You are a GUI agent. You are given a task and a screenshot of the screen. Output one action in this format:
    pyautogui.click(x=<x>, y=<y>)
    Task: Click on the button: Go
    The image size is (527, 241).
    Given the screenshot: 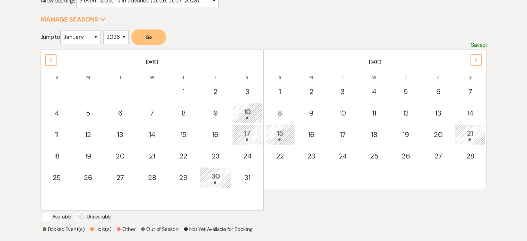 What is the action you would take?
    pyautogui.click(x=149, y=37)
    